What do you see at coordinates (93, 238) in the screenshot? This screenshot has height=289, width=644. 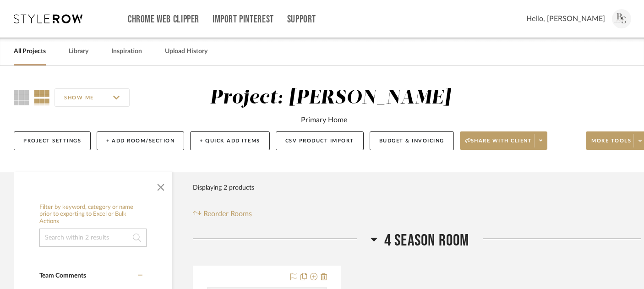 I see `input: Search within 2 results` at bounding box center [93, 238].